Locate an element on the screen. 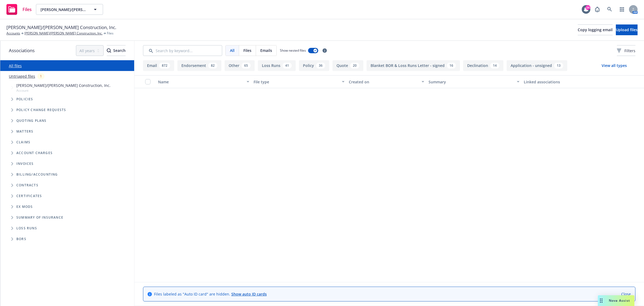 The height and width of the screenshot is (306, 644). span: Matters is located at coordinates (25, 131).